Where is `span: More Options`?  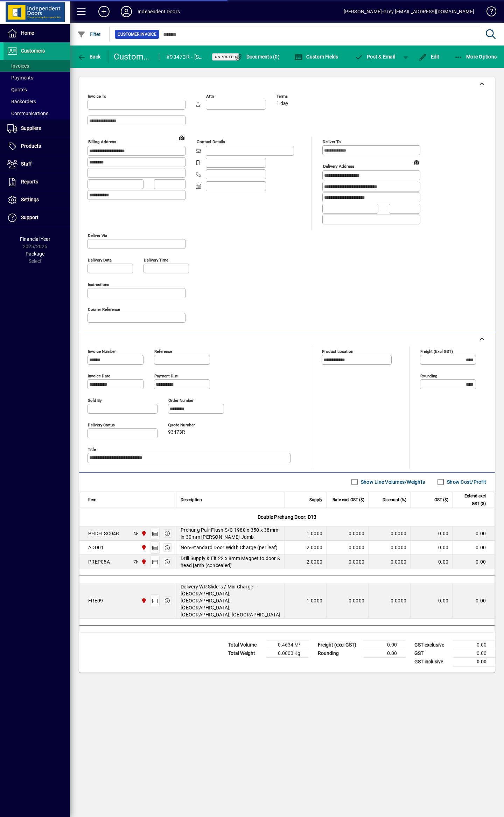 span: More Options is located at coordinates (476, 57).